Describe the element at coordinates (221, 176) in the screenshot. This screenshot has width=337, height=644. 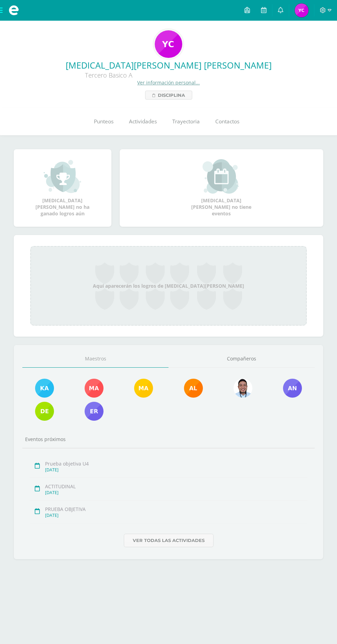
I see `img: event_small.png` at that location.